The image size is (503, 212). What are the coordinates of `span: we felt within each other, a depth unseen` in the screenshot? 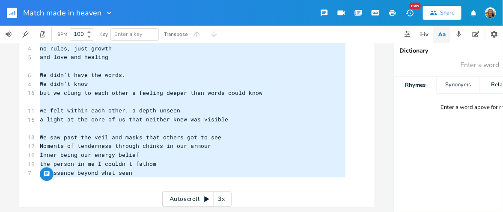 It's located at (110, 111).